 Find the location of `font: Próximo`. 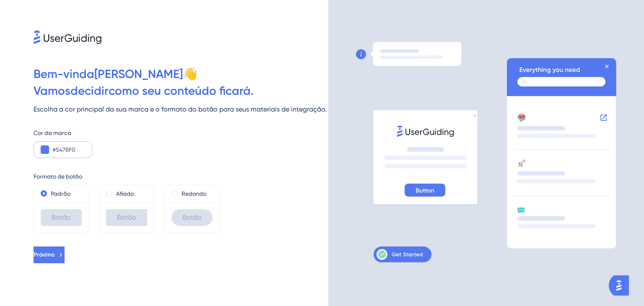

font: Próximo is located at coordinates (44, 254).